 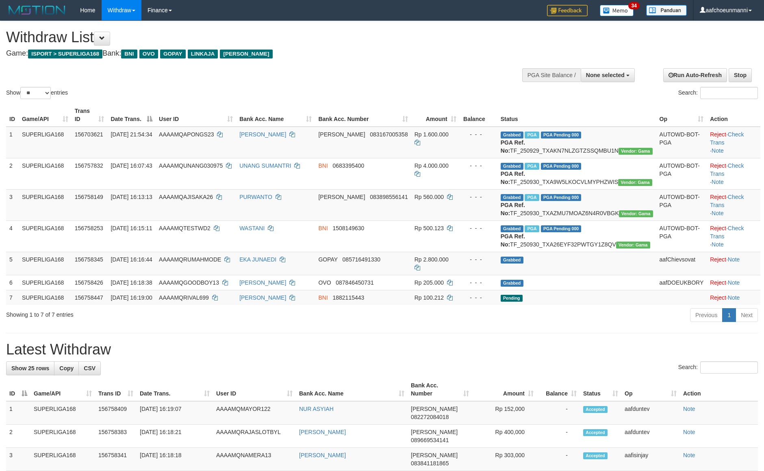 What do you see at coordinates (186, 134) in the screenshot?
I see `span: AAAAMQAPONGS23` at bounding box center [186, 134].